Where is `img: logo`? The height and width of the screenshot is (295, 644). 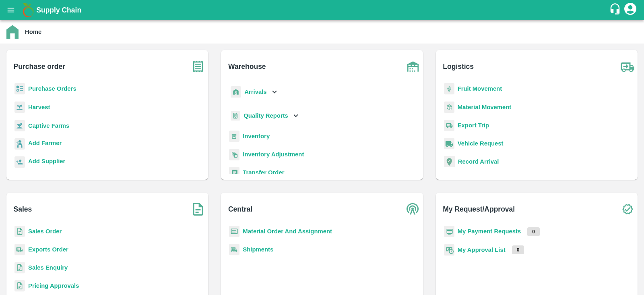 img: logo is located at coordinates (28, 10).